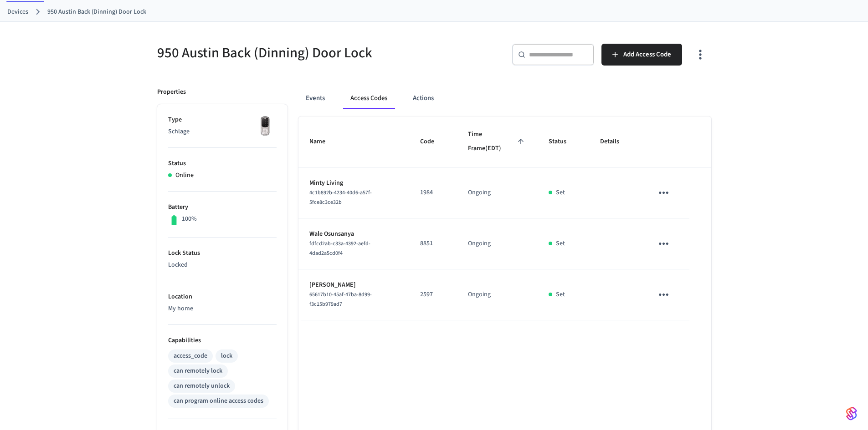 The height and width of the screenshot is (430, 868). Describe the element at coordinates (433, 193) in the screenshot. I see `p: 1984` at that location.